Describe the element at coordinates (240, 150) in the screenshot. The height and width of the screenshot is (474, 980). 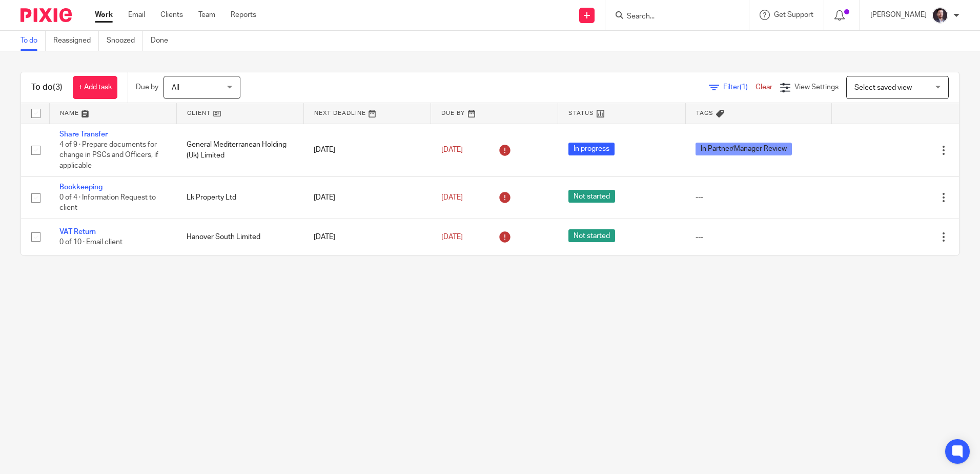
I see `td: General Mediterranean Holding (Uk) Limited` at that location.